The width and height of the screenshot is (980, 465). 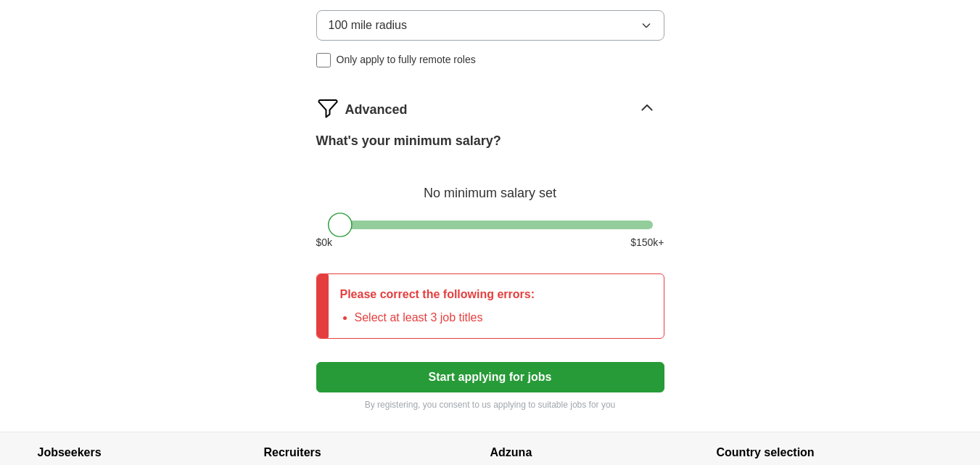 What do you see at coordinates (490, 25) in the screenshot?
I see `button: 100 mile radius` at bounding box center [490, 25].